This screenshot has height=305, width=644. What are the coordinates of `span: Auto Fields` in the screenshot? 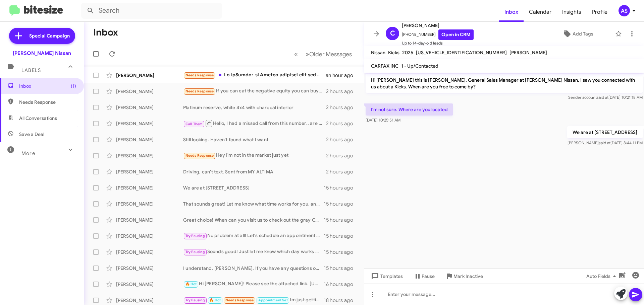 It's located at (602, 276).